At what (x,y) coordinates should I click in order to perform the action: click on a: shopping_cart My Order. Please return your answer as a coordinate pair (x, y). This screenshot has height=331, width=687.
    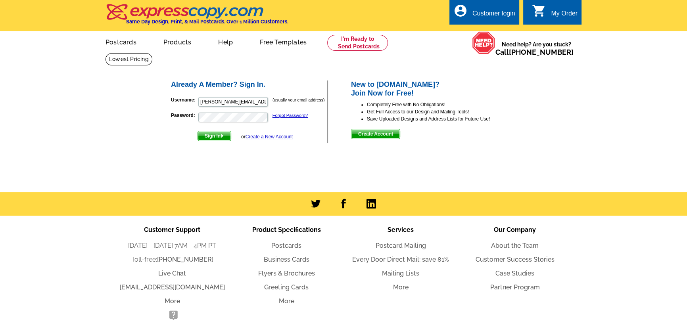
    Looking at the image, I should click on (555, 13).